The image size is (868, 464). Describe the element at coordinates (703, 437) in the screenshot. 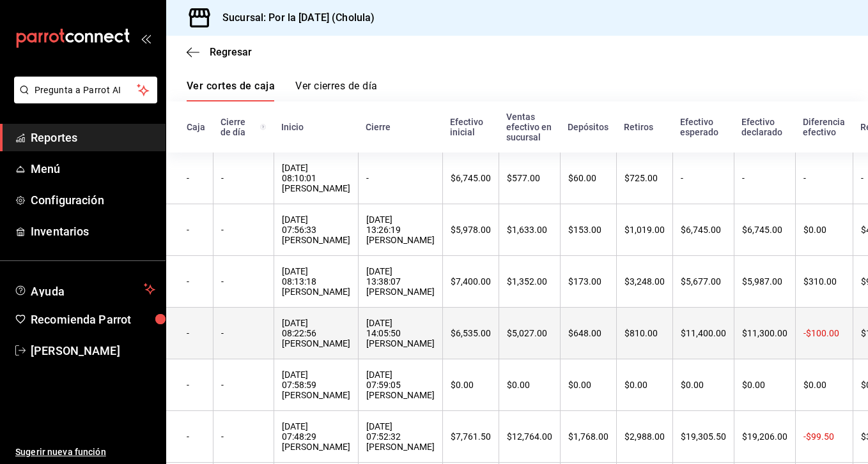

I see `div: $19,305.50` at that location.